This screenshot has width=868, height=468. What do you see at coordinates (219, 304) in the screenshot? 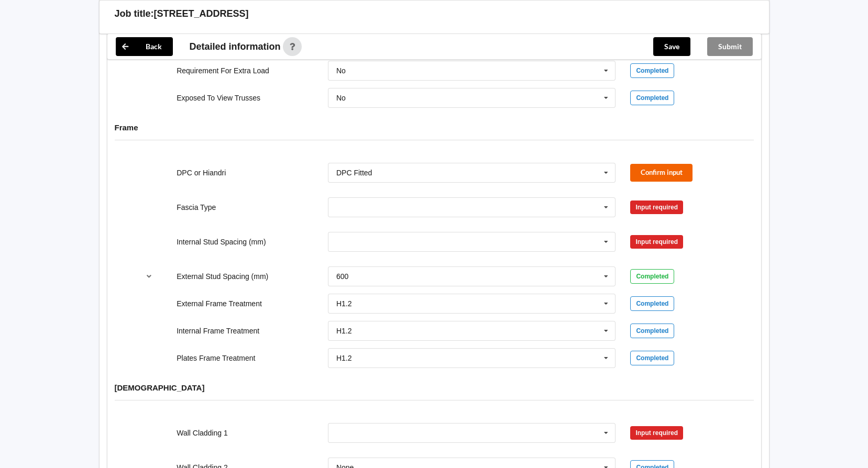
I see `label: External Frame Treatment` at bounding box center [219, 304].